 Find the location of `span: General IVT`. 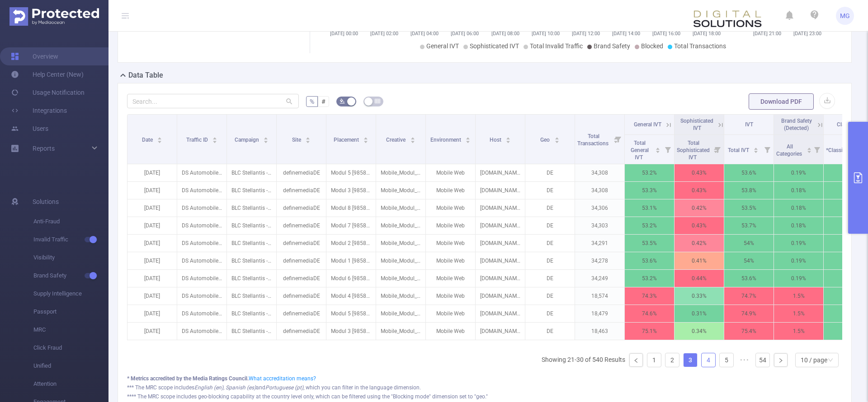

span: General IVT is located at coordinates (442, 46).